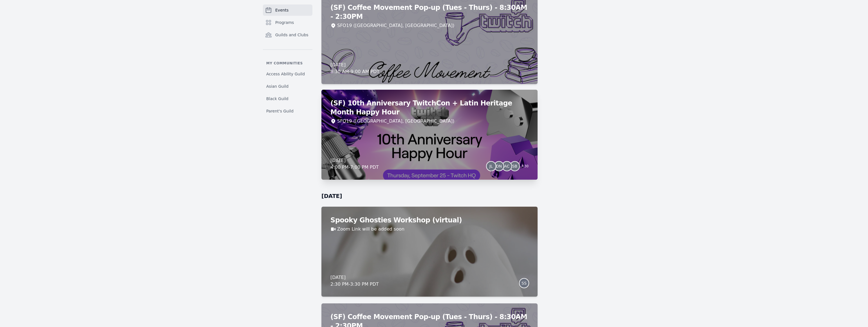  Describe the element at coordinates (524, 283) in the screenshot. I see `span: SS` at that location.